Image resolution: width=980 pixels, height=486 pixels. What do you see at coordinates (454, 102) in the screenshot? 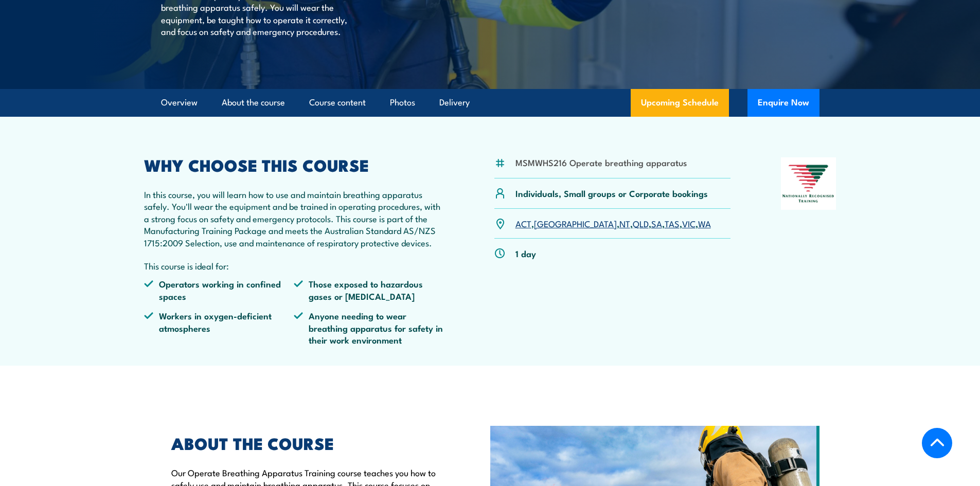
I see `a: Delivery` at bounding box center [454, 102].